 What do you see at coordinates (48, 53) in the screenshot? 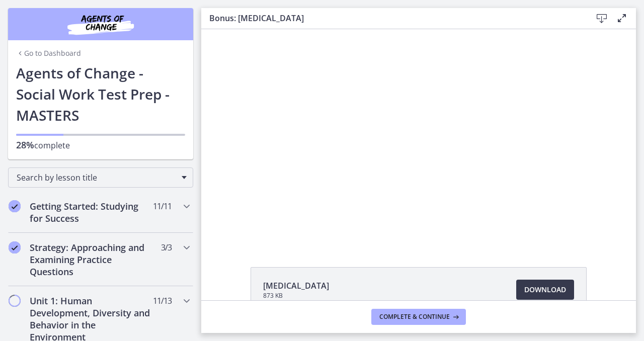
I see `a: Go to Dashboard` at bounding box center [48, 53].